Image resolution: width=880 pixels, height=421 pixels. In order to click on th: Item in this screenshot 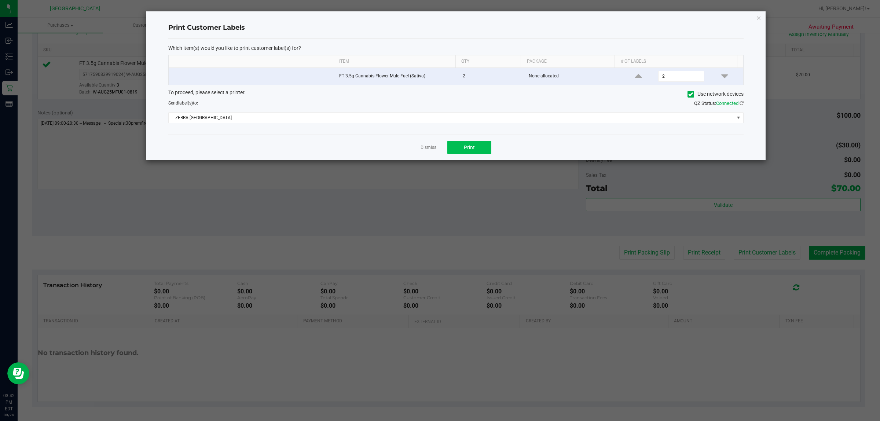, I will do `click(394, 62)`.